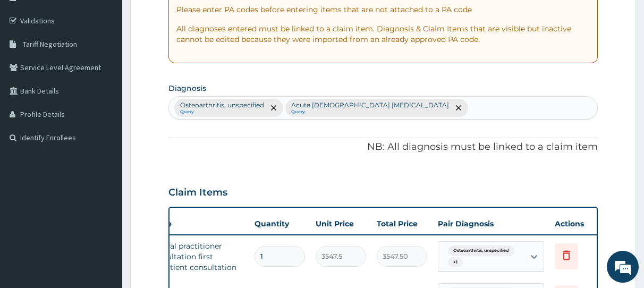 The image size is (644, 288). I want to click on span: Osteoarthritis, unspecified, so click(481, 251).